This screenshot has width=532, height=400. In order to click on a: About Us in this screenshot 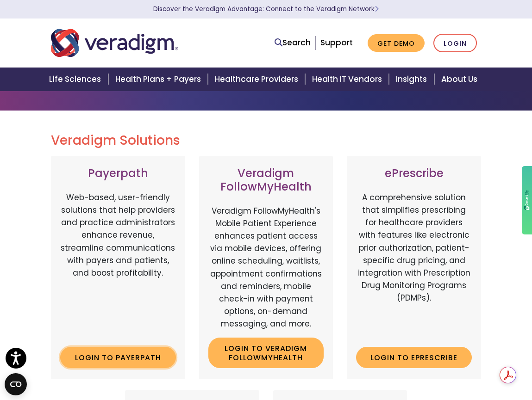, I will do `click(462, 79)`.